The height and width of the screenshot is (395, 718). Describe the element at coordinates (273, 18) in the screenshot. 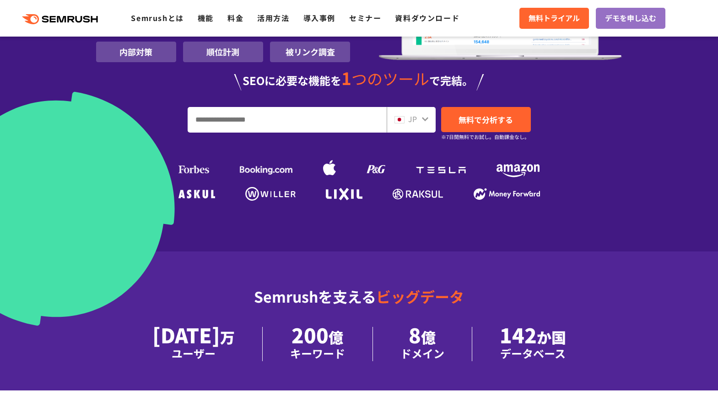

I see `a: 活用方法` at that location.